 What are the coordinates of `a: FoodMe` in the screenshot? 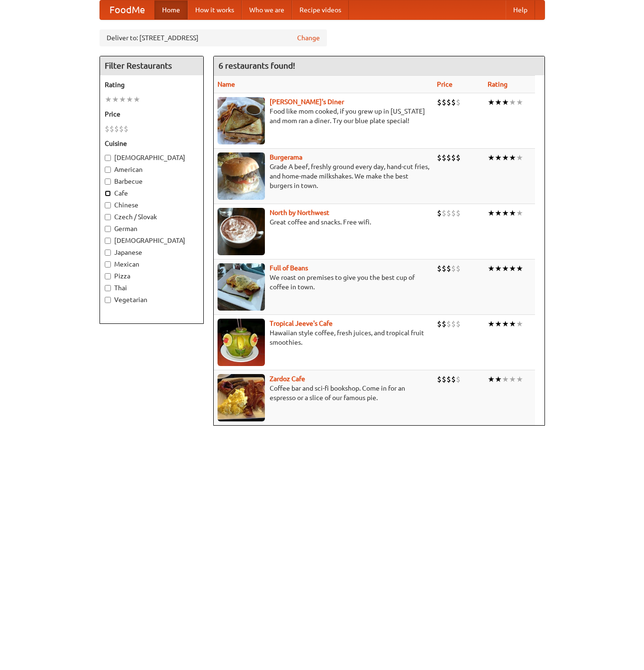 It's located at (127, 10).